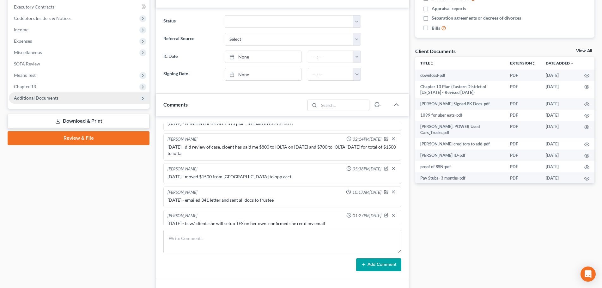 Image resolution: width=602 pixels, height=288 pixels. Describe the element at coordinates (175, 104) in the screenshot. I see `span: Comments` at that location.